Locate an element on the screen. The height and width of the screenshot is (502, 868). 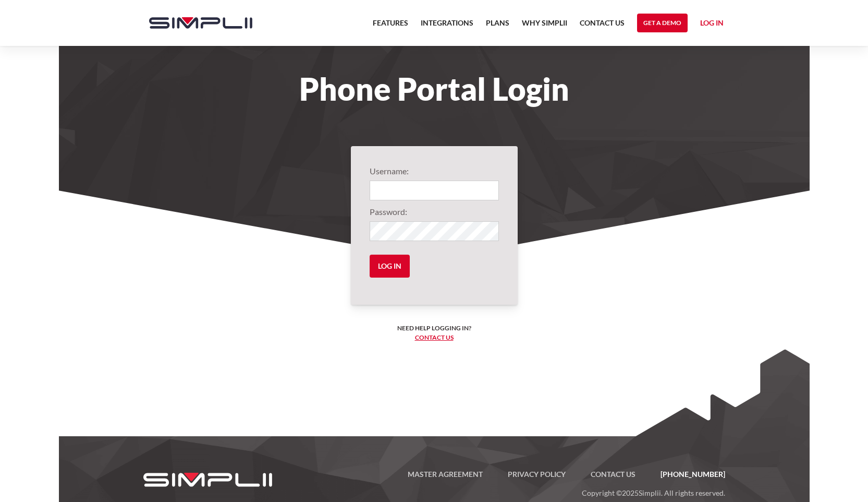
a: Features is located at coordinates (390, 26).